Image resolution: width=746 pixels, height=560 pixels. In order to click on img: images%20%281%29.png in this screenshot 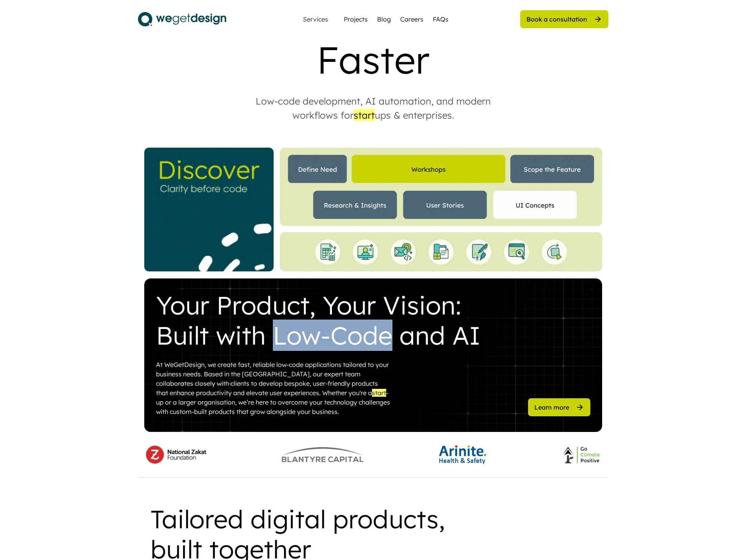, I will do `click(581, 455)`.